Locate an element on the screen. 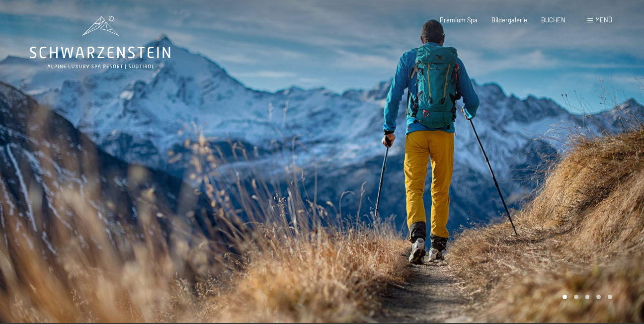  span: Premium Spa is located at coordinates (458, 20).